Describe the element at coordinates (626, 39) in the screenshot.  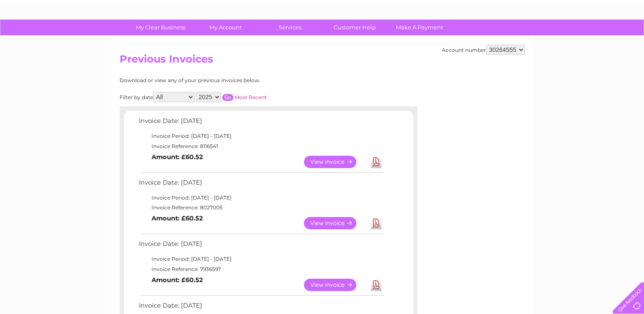
I see `a: Log out` at that location.